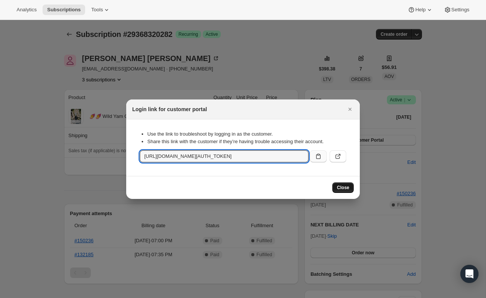 This screenshot has height=298, width=486. Describe the element at coordinates (420, 10) in the screenshot. I see `span: Help` at that location.